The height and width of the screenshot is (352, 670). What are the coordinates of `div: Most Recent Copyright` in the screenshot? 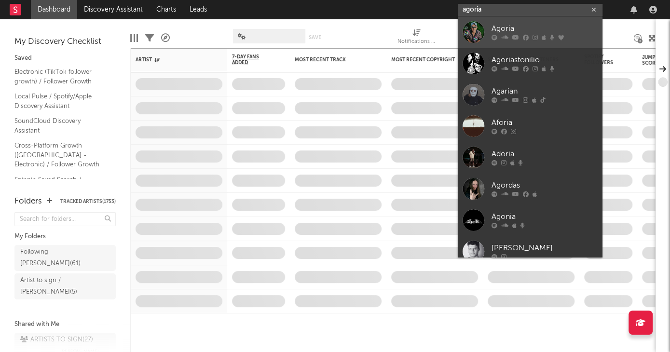 It's located at (427, 60).